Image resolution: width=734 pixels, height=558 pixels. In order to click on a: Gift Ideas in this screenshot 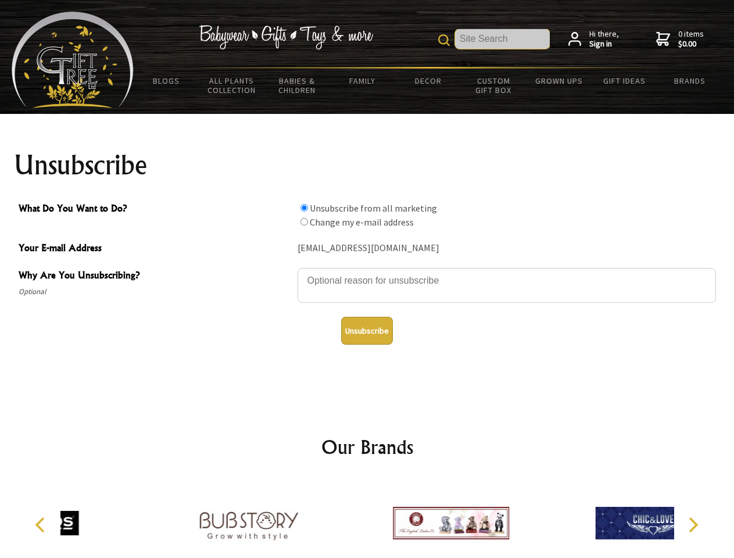, I will do `click(624, 81)`.